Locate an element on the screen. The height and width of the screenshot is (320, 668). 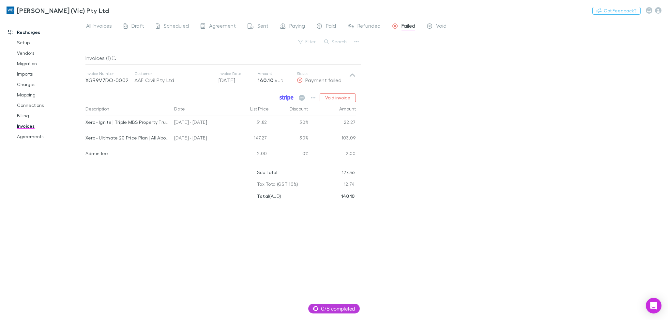
span: Draft is located at coordinates (138, 27).